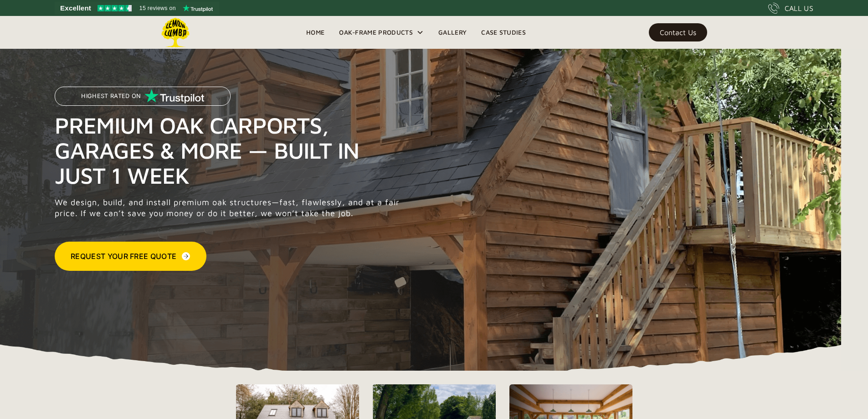 This screenshot has height=419, width=868. Describe the element at coordinates (197, 8) in the screenshot. I see `img: Trustpilot logo` at that location.